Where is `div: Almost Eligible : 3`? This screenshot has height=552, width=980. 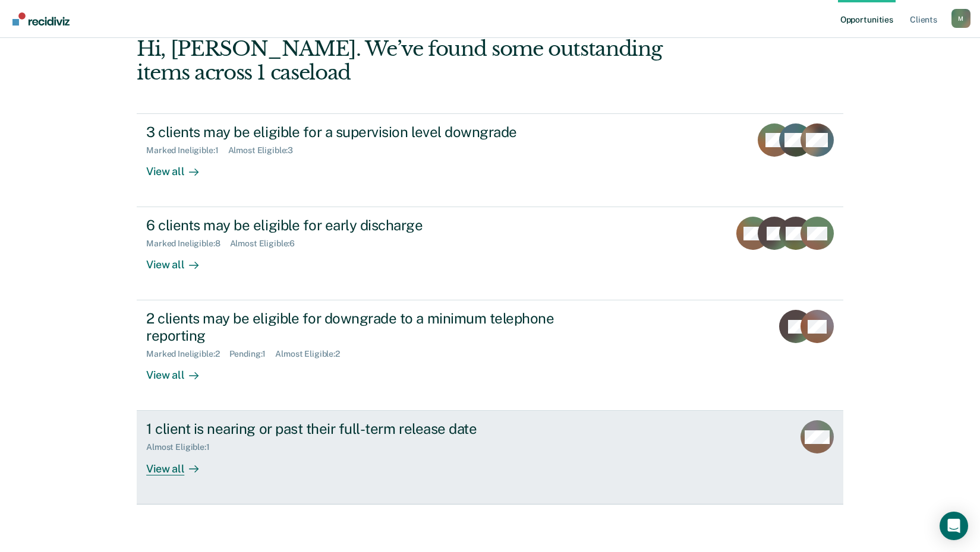
div: Almost Eligible : 3 is located at coordinates (265, 151).